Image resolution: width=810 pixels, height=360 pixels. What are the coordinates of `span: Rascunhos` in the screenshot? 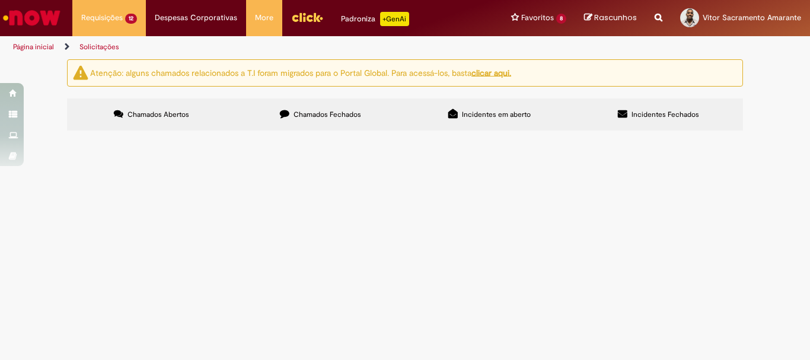 It's located at (615, 17).